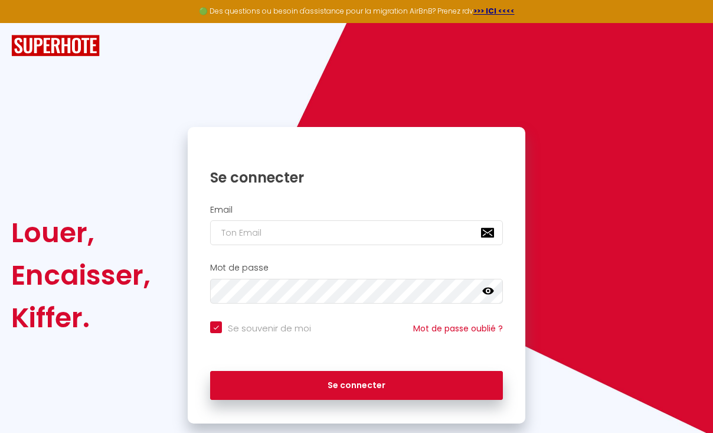 The width and height of the screenshot is (713, 433). Describe the element at coordinates (356, 385) in the screenshot. I see `button: Se connecter` at that location.